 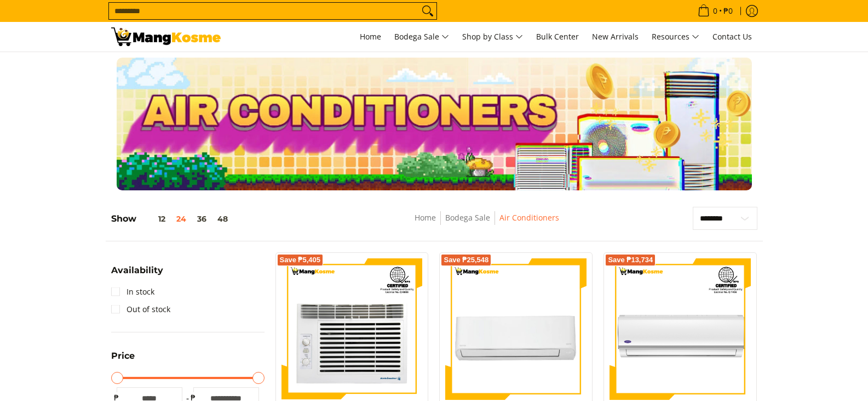 I want to click on span: Bodega Sale, so click(x=422, y=37).